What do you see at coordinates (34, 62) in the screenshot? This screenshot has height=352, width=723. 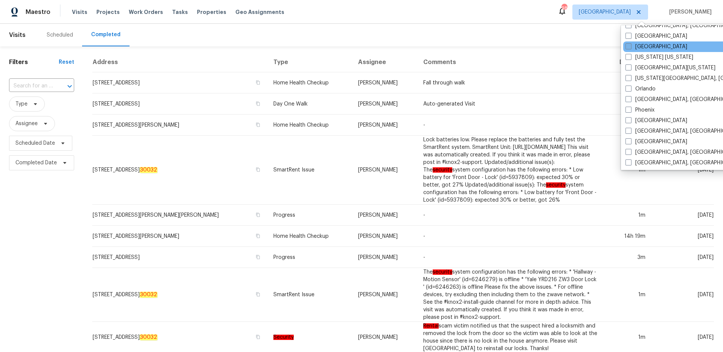 I see `h1: Filters` at bounding box center [34, 62].